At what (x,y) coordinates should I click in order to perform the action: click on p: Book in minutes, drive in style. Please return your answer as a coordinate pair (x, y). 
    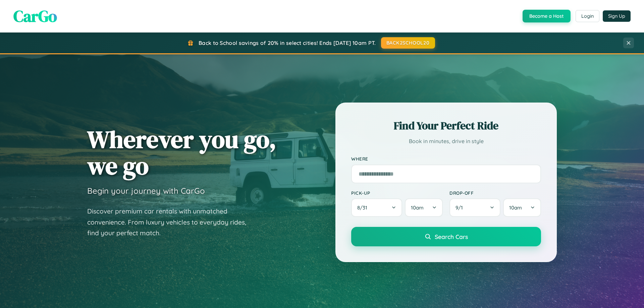
    Looking at the image, I should click on (446, 141).